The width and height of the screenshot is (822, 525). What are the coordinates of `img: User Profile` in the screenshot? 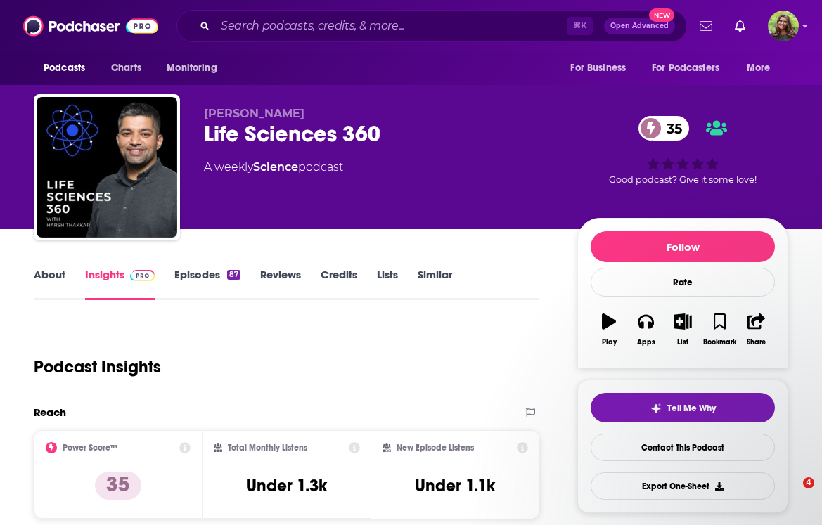 It's located at (783, 26).